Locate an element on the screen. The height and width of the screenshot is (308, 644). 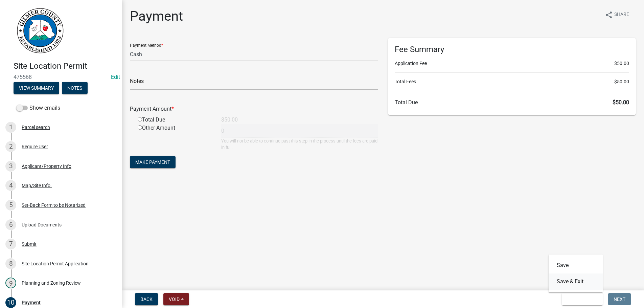
h6: Fee Summary is located at coordinates (512, 50).